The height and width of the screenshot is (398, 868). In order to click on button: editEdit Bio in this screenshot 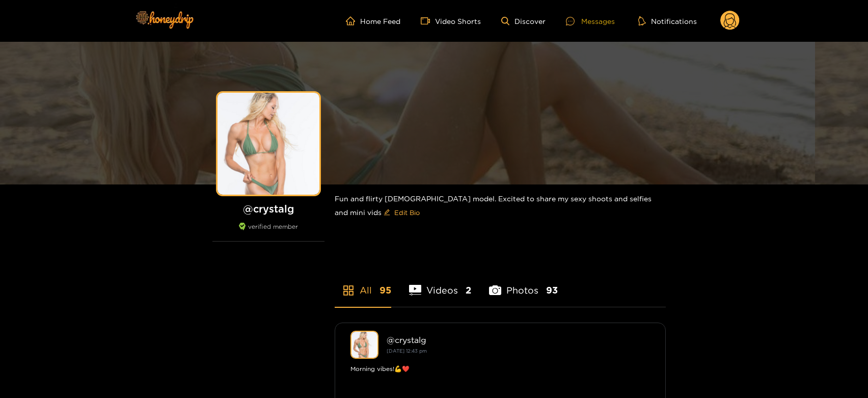, I will do `click(402, 213)`.